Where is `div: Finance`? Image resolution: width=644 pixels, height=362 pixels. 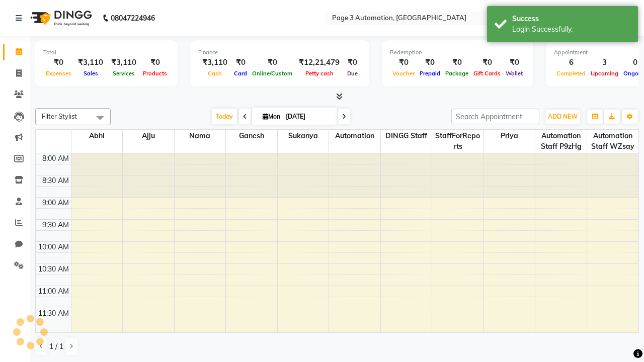
div: Finance is located at coordinates (280, 52).